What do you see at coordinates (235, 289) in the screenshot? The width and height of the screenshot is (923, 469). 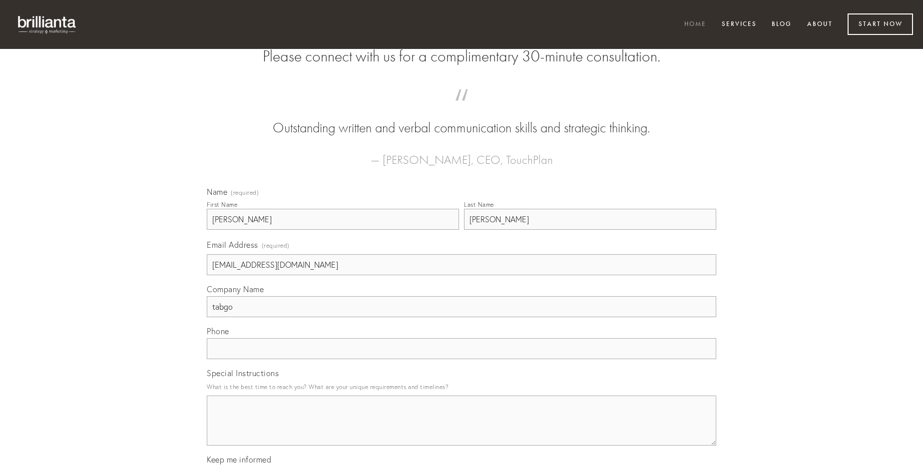 I see `span: Company Name` at bounding box center [235, 289].